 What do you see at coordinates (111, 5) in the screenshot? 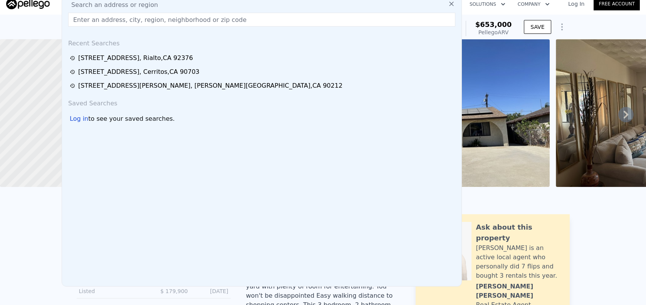
I see `span: Search an address or region` at bounding box center [111, 5].